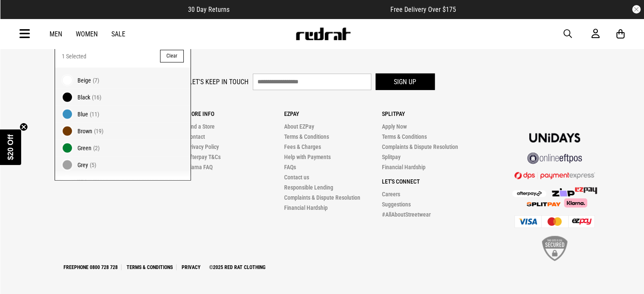  What do you see at coordinates (302, 147) in the screenshot?
I see `a: Fees & Charges` at bounding box center [302, 147].